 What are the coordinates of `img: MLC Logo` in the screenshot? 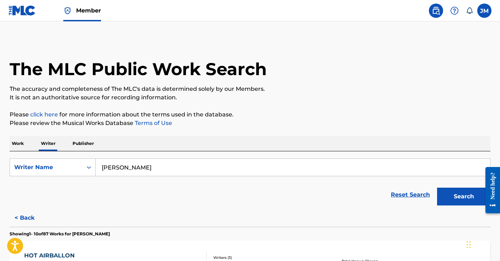 It's located at (22, 10).